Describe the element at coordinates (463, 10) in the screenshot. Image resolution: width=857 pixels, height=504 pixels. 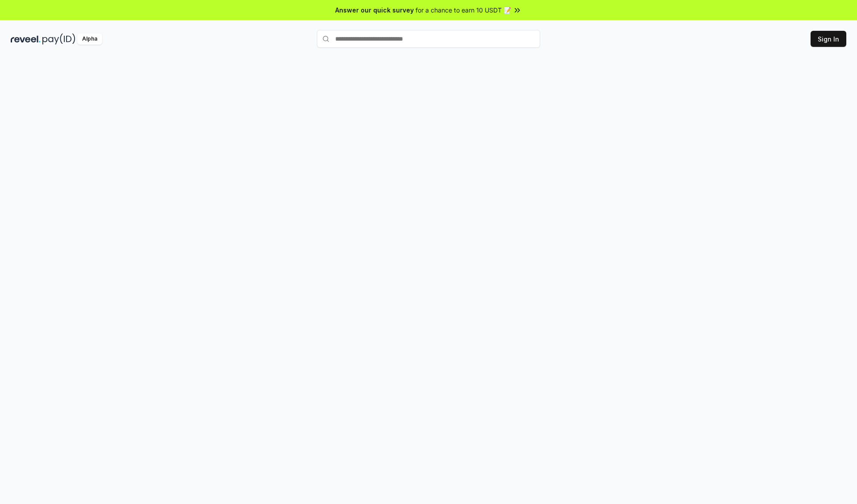
I see `span: for a chance to earn 10 USDT 📝` at that location.